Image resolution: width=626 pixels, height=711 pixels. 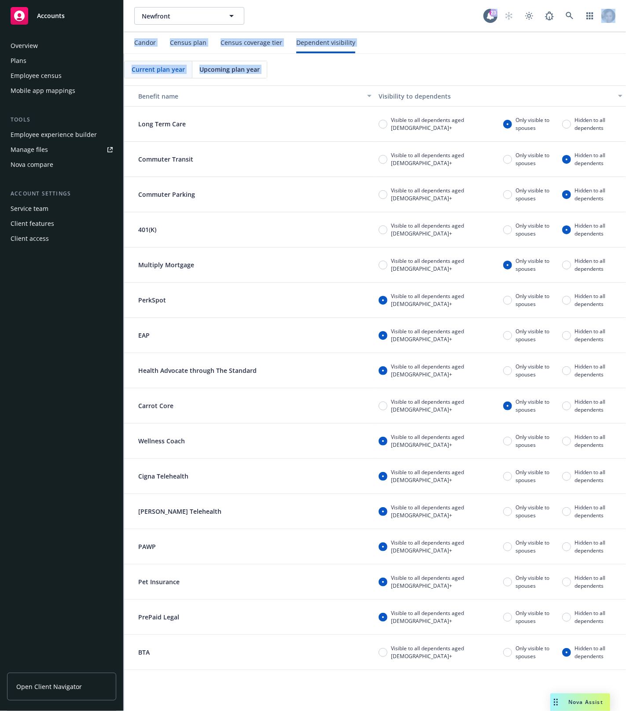 I want to click on img: photo, so click(x=608, y=16).